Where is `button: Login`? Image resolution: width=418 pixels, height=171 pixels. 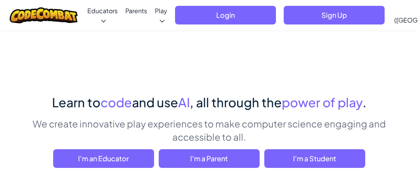 button: Login is located at coordinates (225, 15).